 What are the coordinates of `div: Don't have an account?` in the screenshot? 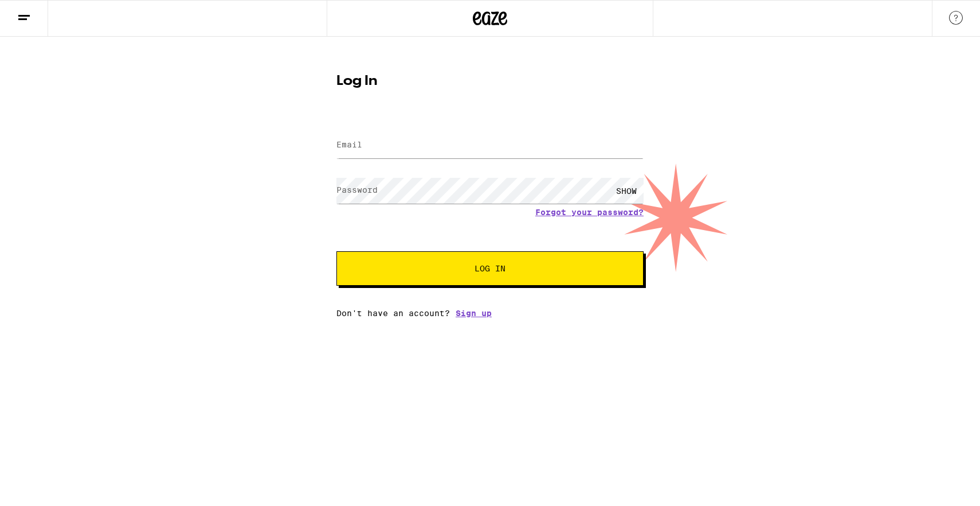 It's located at (490, 313).